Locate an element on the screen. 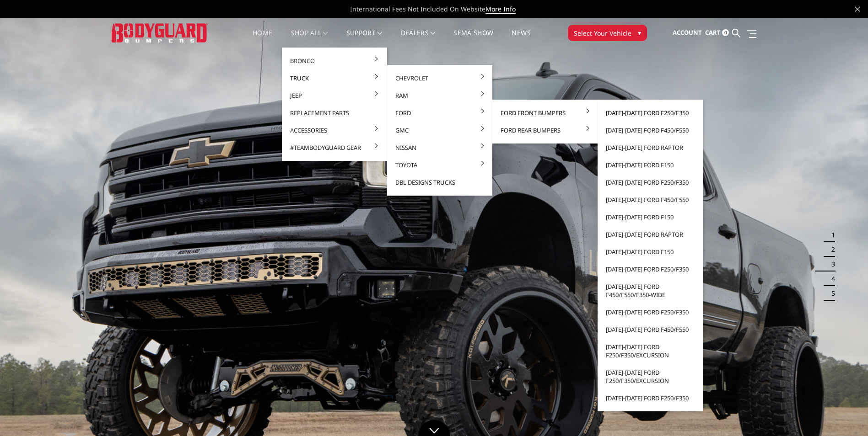 The image size is (868, 436). a: Ram is located at coordinates (440, 96).